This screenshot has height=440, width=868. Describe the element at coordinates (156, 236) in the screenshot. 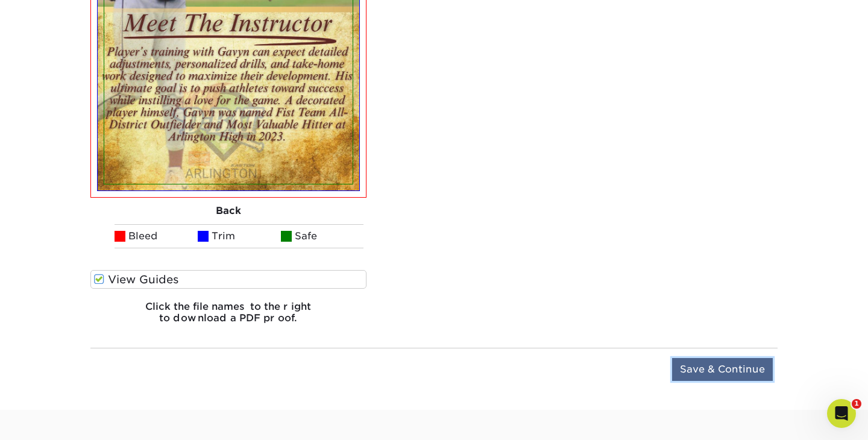

I see `li: Bleed` at that location.